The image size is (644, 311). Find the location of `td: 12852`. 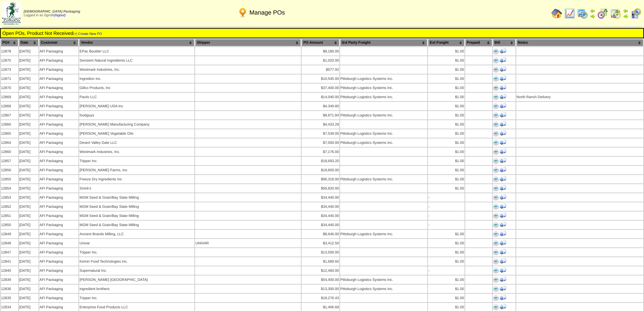

td: 12852 is located at coordinates (10, 206).